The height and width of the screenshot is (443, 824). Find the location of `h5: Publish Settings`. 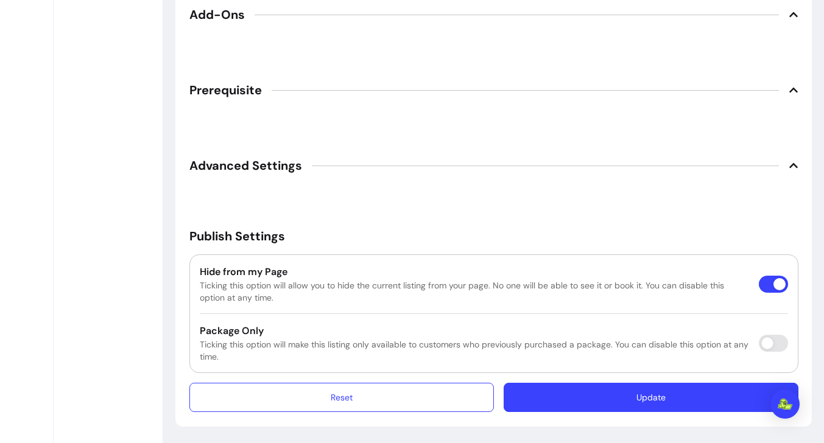

h5: Publish Settings is located at coordinates (494, 236).